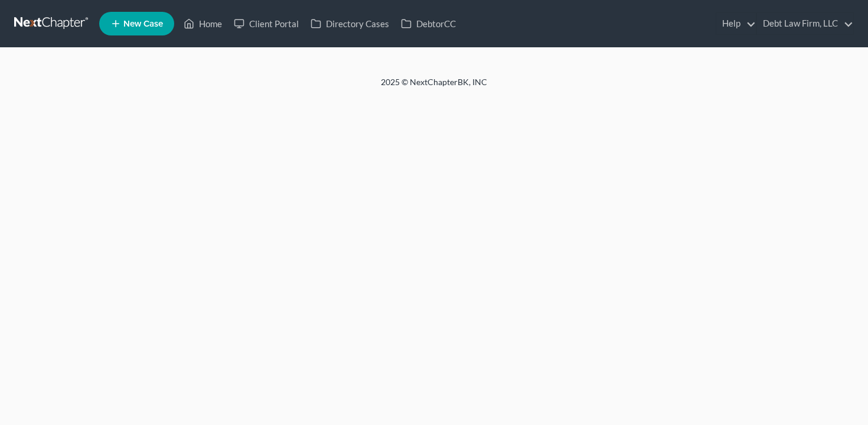 The width and height of the screenshot is (868, 425). I want to click on a: Home, so click(203, 24).